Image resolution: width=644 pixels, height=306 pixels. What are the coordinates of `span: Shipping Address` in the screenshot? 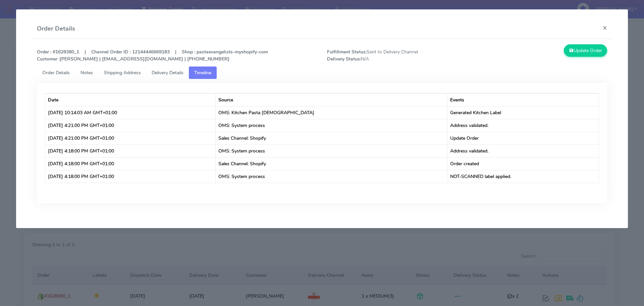 It's located at (122, 72).